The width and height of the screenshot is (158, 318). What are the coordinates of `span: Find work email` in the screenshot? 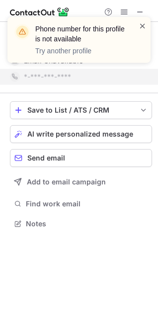 It's located at (87, 204).